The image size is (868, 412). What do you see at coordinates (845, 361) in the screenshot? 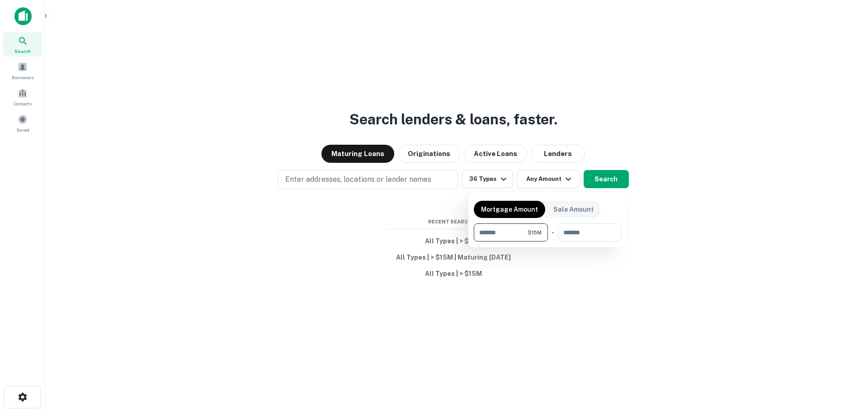
I see `div: Chat Widget` at bounding box center [845, 361].